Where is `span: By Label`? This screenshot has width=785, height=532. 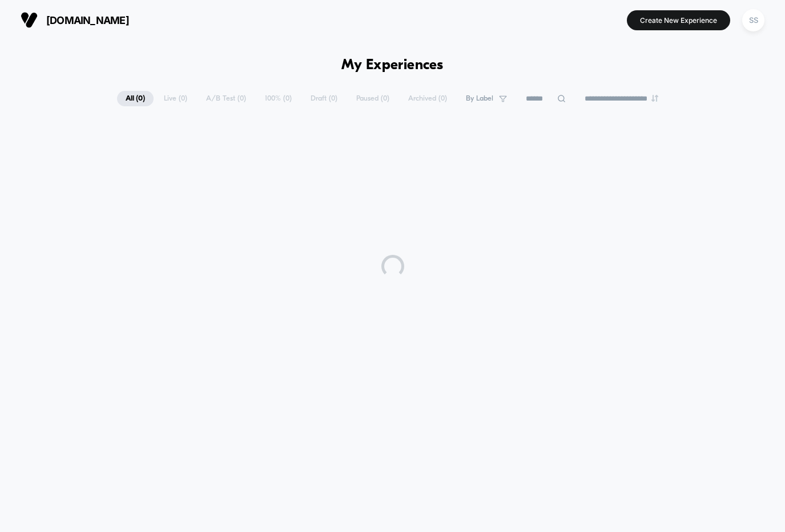 span: By Label is located at coordinates (480, 98).